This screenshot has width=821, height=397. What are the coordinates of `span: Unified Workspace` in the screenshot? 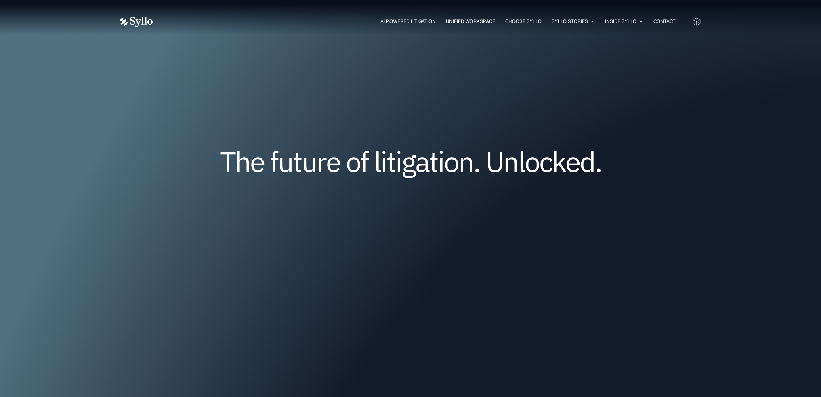 It's located at (470, 21).